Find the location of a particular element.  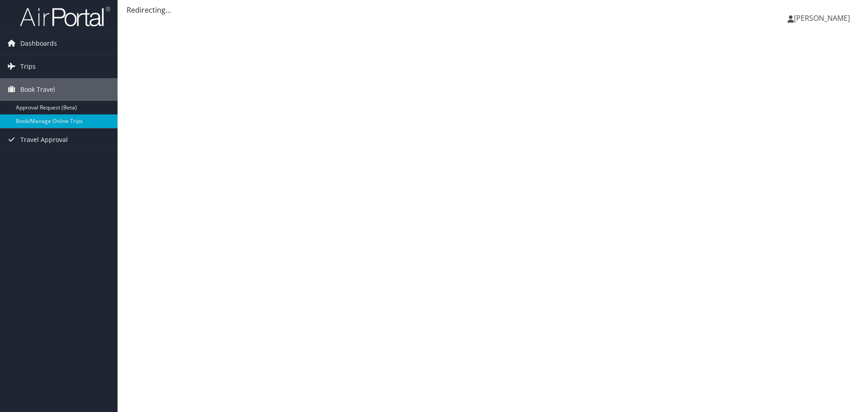

div: Redirecting... is located at coordinates (492, 10).